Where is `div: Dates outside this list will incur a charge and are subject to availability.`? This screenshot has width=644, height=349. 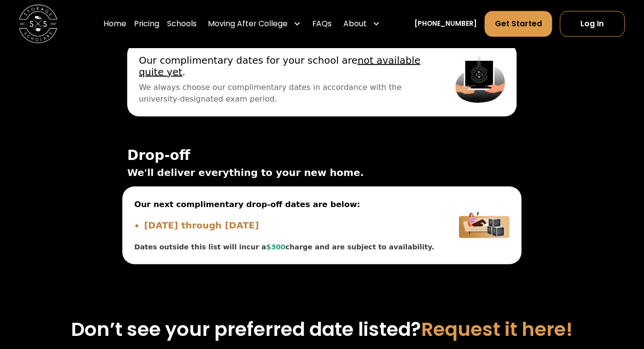
div: Dates outside this list will incur a charge and are subject to availability. is located at coordinates (285, 248).